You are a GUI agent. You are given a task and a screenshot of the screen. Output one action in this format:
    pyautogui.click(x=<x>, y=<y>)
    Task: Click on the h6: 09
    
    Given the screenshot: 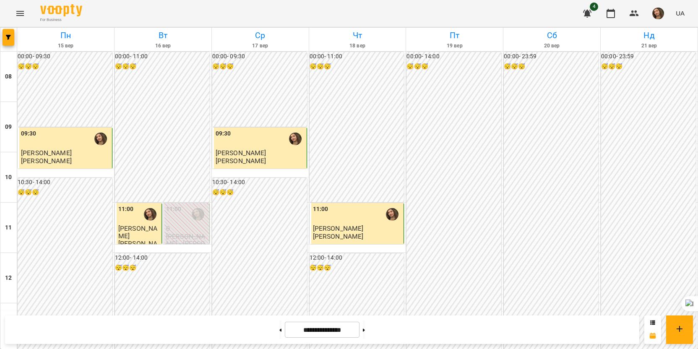 What is the action you would take?
    pyautogui.click(x=8, y=127)
    